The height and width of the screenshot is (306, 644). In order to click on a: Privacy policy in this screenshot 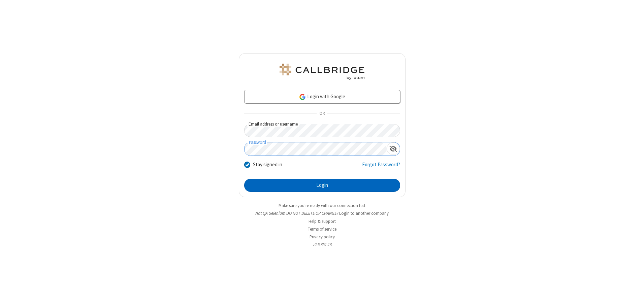, I will do `click(322, 237)`.